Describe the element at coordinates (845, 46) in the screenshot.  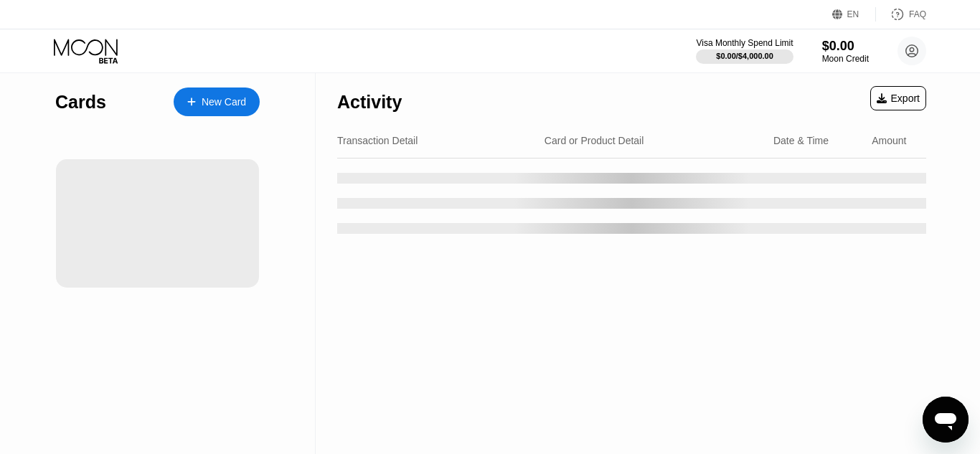
I see `div: $0.00` at that location.